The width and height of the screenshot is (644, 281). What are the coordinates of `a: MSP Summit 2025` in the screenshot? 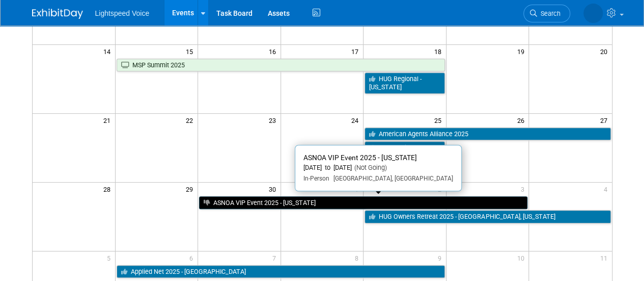 It's located at (281, 65).